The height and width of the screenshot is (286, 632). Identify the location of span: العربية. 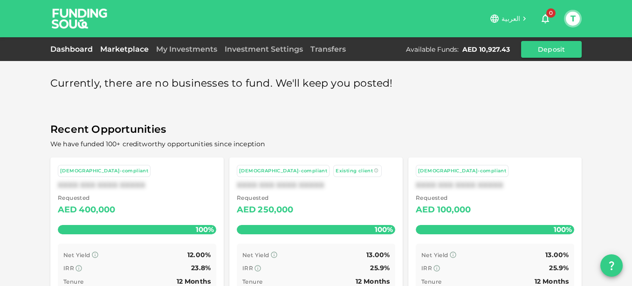
(511, 19).